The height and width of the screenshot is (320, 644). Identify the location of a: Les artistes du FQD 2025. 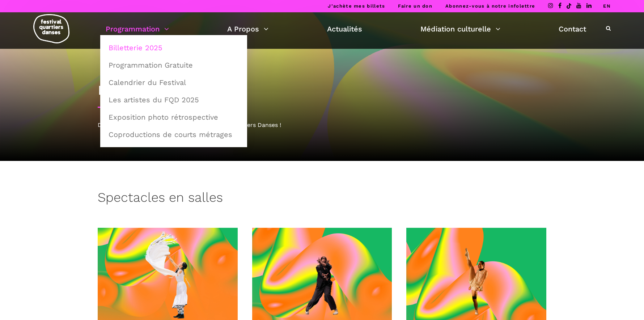
(174, 100).